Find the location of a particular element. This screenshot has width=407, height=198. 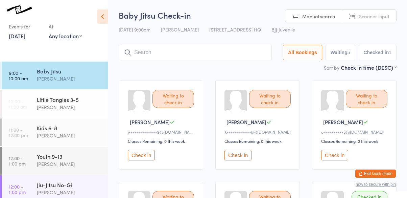

span: BJJ Juvenile is located at coordinates (283, 29).